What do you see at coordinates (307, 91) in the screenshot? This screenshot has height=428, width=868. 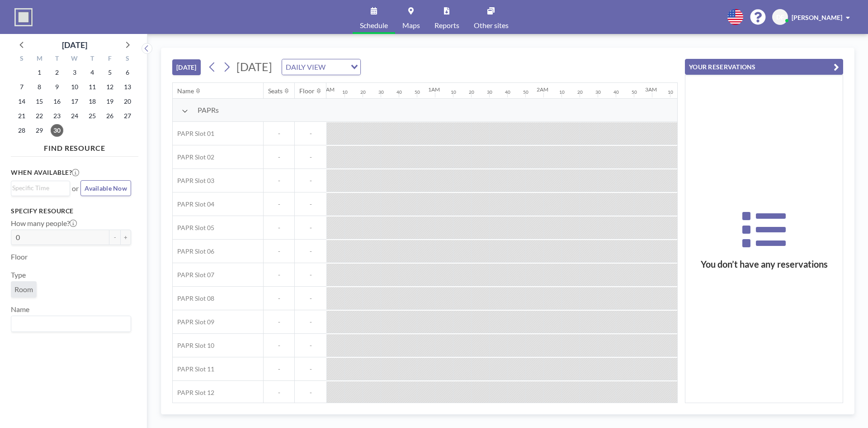 I see `div: Floor` at bounding box center [307, 91].